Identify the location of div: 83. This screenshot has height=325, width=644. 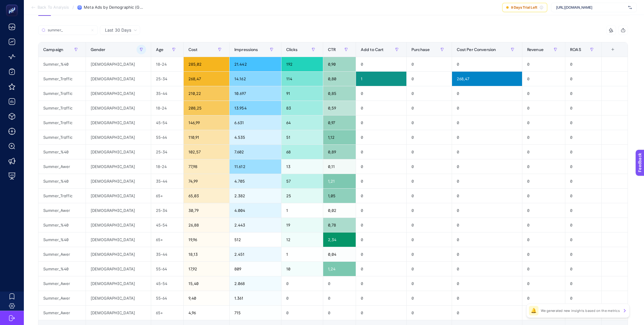
(302, 108).